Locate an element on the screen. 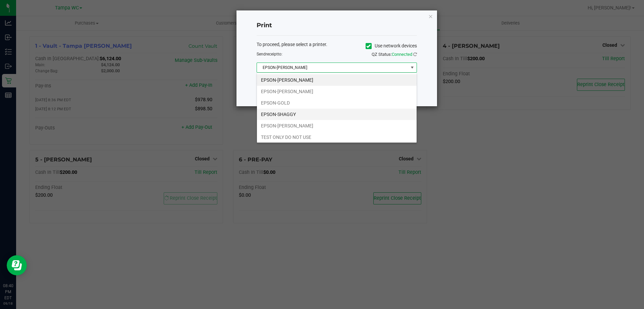 The width and height of the screenshot is (644, 309). span: receipt is located at coordinates (272, 54).